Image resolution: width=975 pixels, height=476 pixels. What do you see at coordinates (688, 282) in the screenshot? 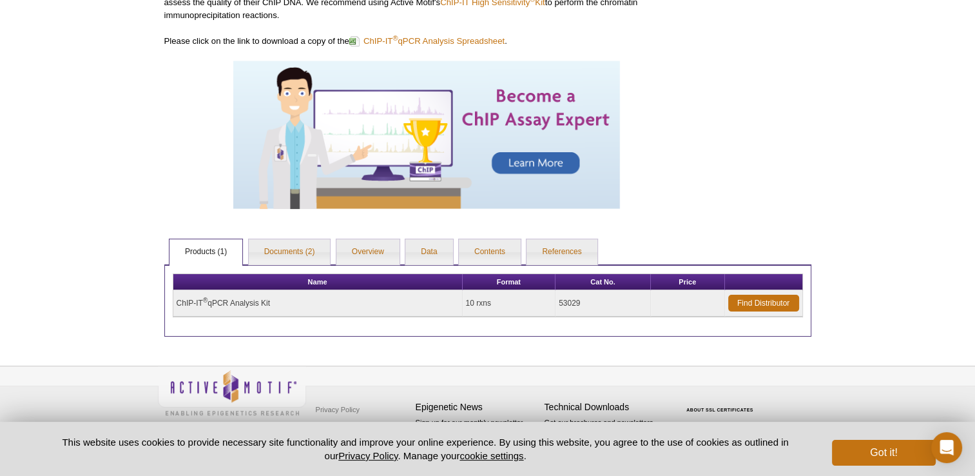
I see `th: Price` at bounding box center [688, 282].